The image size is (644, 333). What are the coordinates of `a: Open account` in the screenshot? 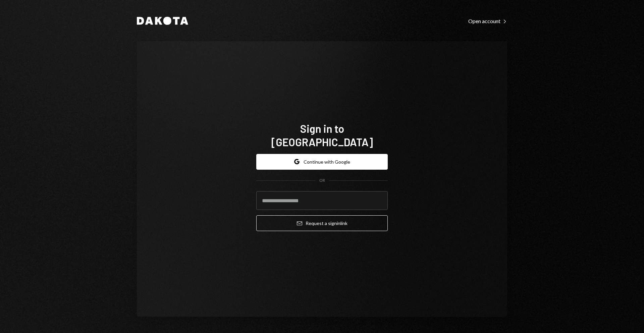 It's located at (488, 21).